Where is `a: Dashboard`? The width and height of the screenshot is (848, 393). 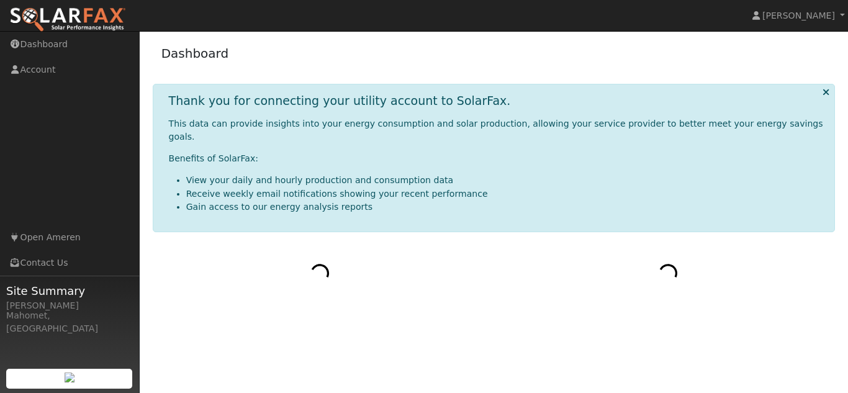 a: Dashboard is located at coordinates (195, 53).